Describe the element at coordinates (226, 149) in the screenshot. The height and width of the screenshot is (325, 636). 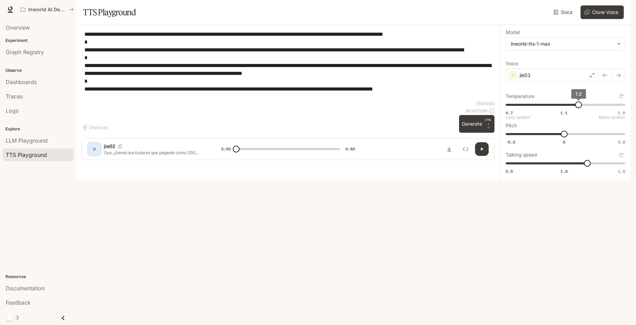
I see `span: 0:00` at that location.